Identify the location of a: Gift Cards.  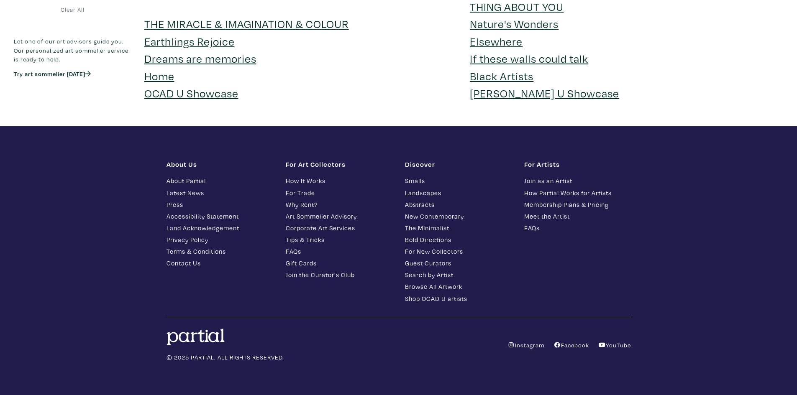
(339, 263).